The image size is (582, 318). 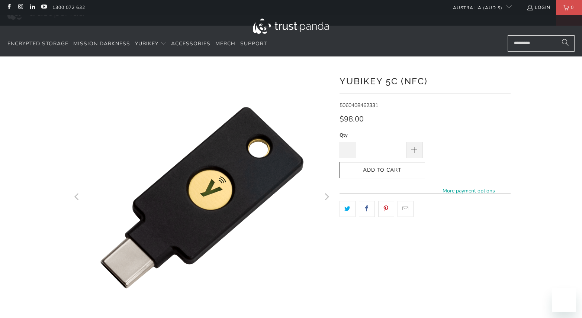 I want to click on span: Support, so click(x=254, y=43).